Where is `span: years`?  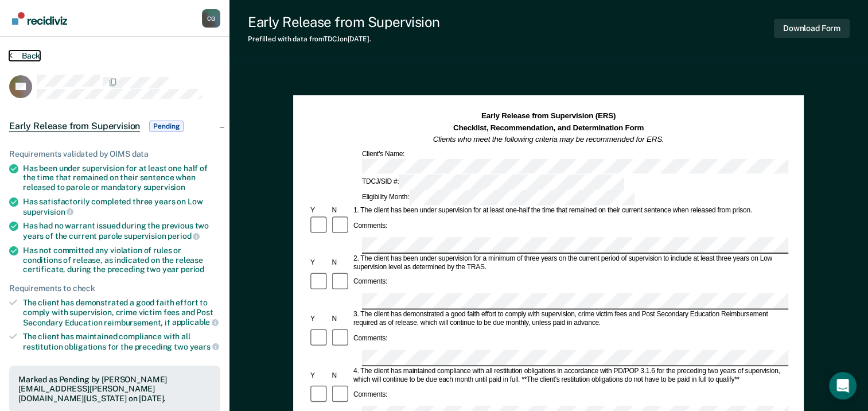 span: years is located at coordinates (204, 347).